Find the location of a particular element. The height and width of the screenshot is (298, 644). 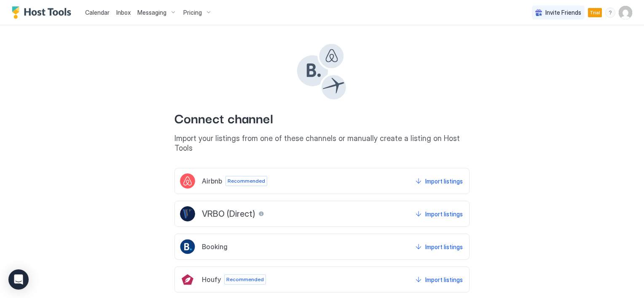

span: Booking is located at coordinates (215, 247).